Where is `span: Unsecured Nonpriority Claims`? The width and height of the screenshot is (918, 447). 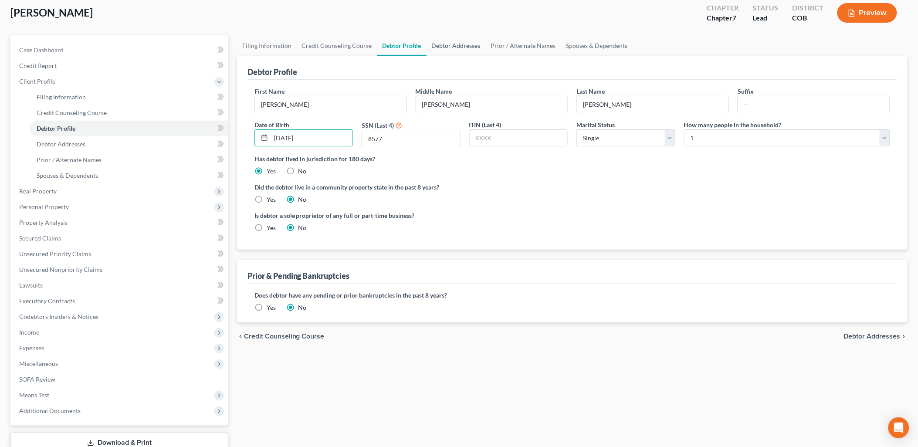
span: Unsecured Nonpriority Claims is located at coordinates (61, 269).